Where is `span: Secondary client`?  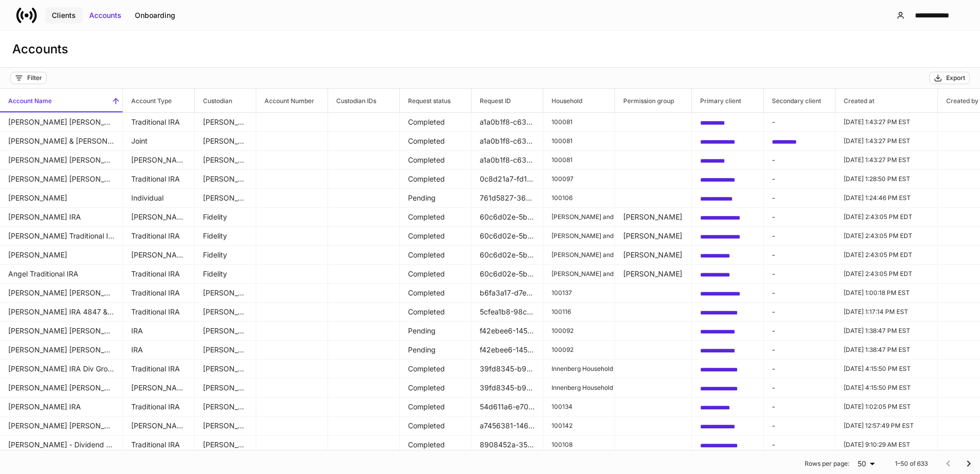 span: Secondary client is located at coordinates (799, 101).